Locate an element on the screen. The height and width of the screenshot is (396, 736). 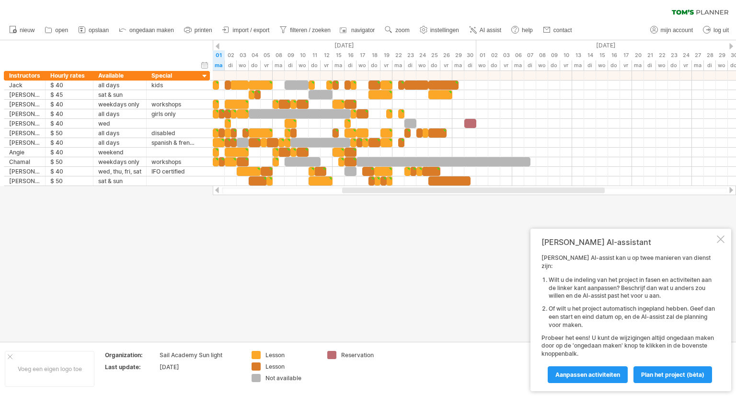
div: disabled is located at coordinates (173, 133).